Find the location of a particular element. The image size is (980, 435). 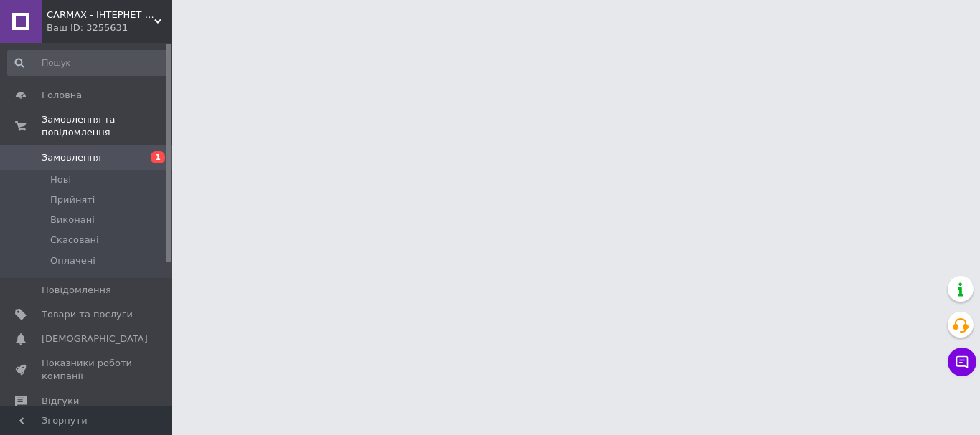

span: Оплачені is located at coordinates (73, 261).